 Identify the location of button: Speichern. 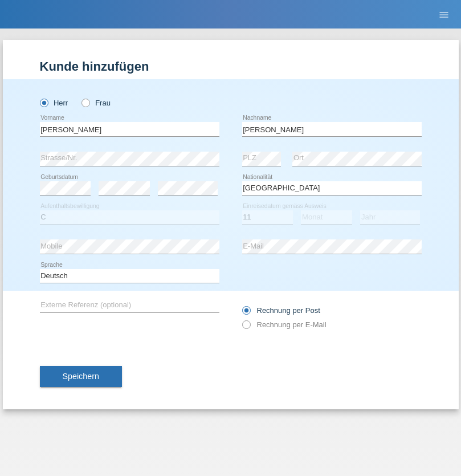
(81, 377).